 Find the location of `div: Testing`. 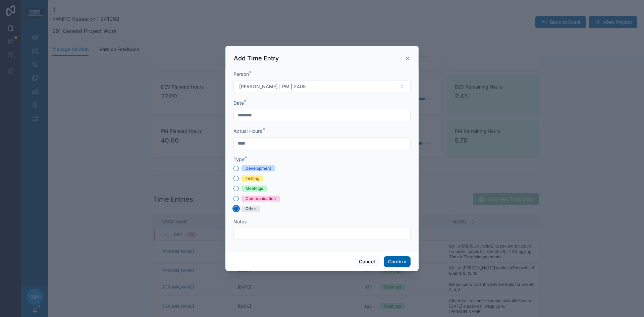

div: Testing is located at coordinates (252, 178).